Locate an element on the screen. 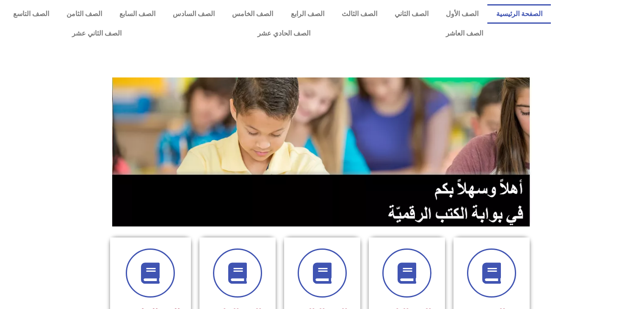  a: الصفحة الرئيسية is located at coordinates (519, 14).